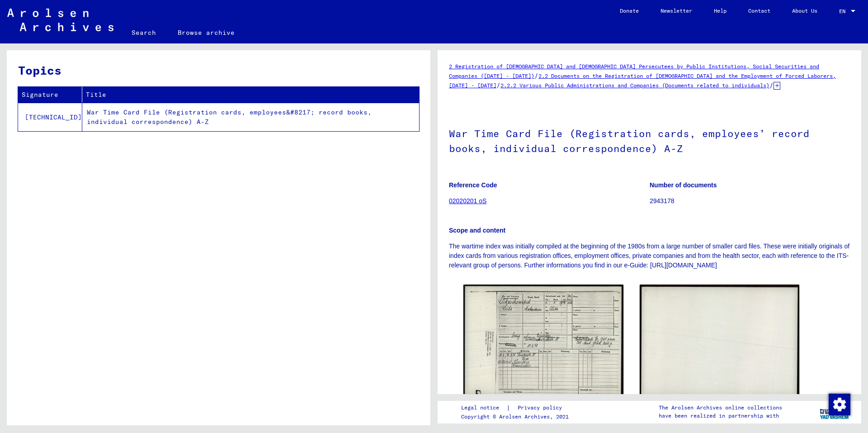 This screenshot has width=868, height=433. I want to click on img: yv_logo.png, so click(834, 412).